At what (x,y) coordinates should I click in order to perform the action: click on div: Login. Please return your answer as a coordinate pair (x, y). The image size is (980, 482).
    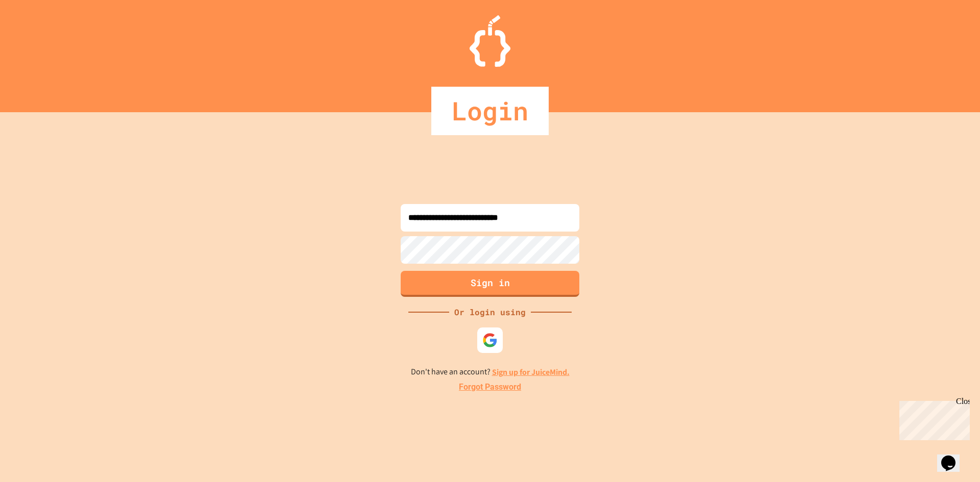
    Looking at the image, I should click on (490, 110).